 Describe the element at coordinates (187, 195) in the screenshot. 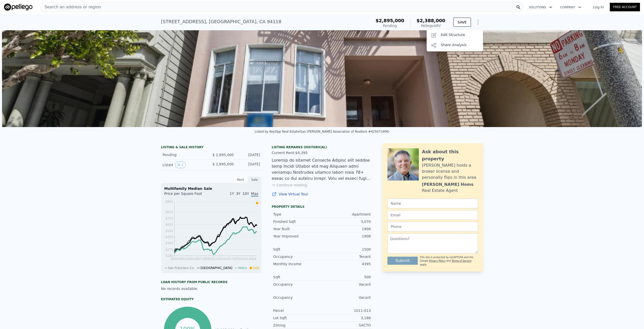

I see `div: Price per Square Foot` at that location.